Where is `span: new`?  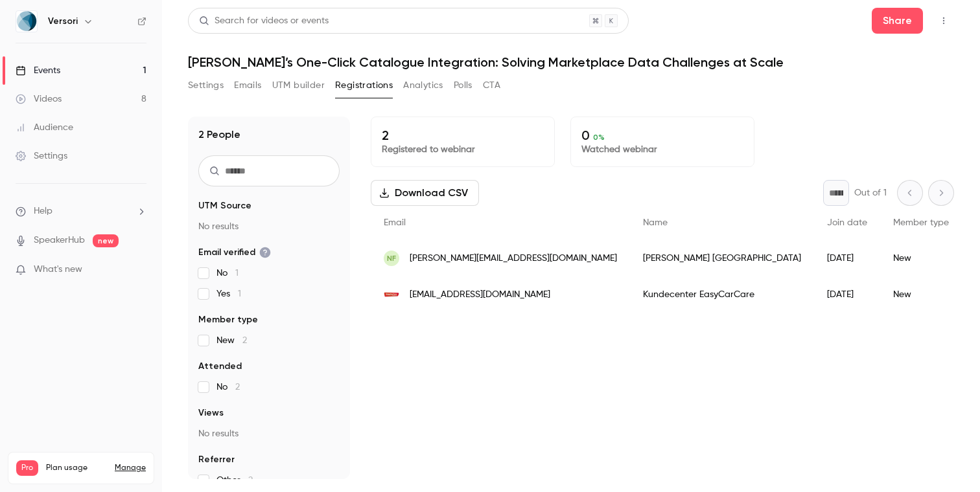
span: new is located at coordinates (105, 241).